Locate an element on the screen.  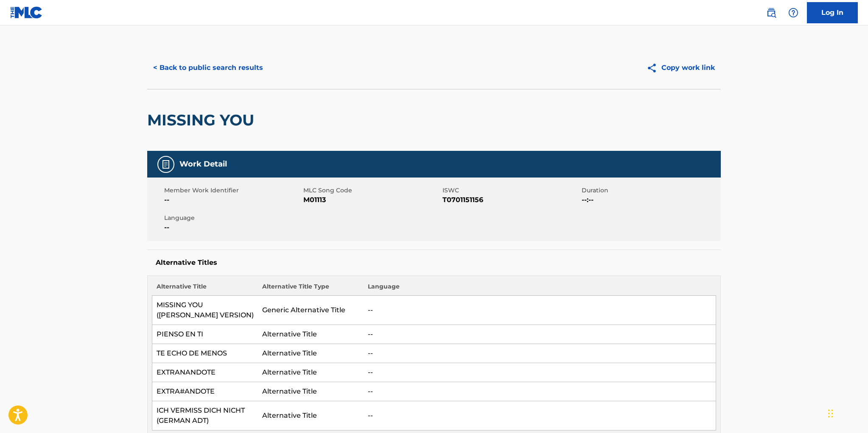
img: search is located at coordinates (771, 13).